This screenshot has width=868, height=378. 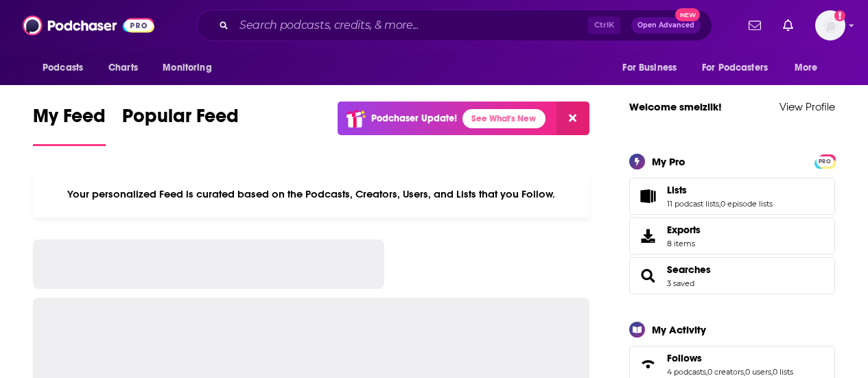 What do you see at coordinates (684, 359) in the screenshot?
I see `span: Follows` at bounding box center [684, 359].